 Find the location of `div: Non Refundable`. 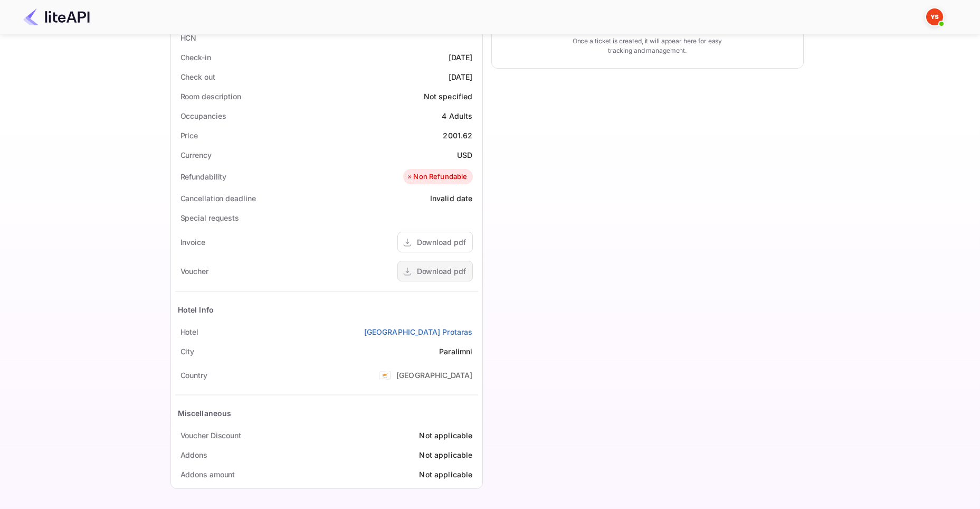

div: Non Refundable is located at coordinates (436, 177).